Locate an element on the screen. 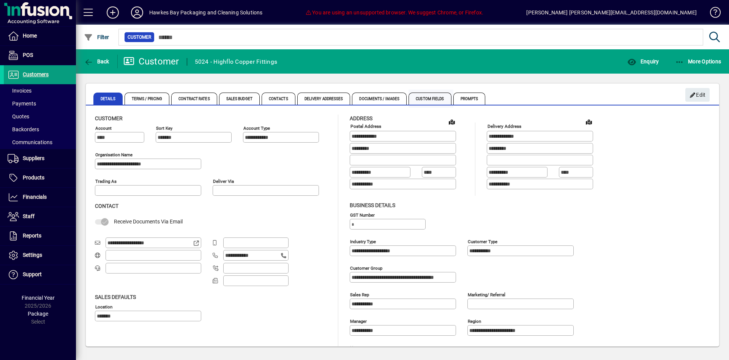 The height and width of the screenshot is (360, 729). app-page-header-button: Back is located at coordinates (97, 62).